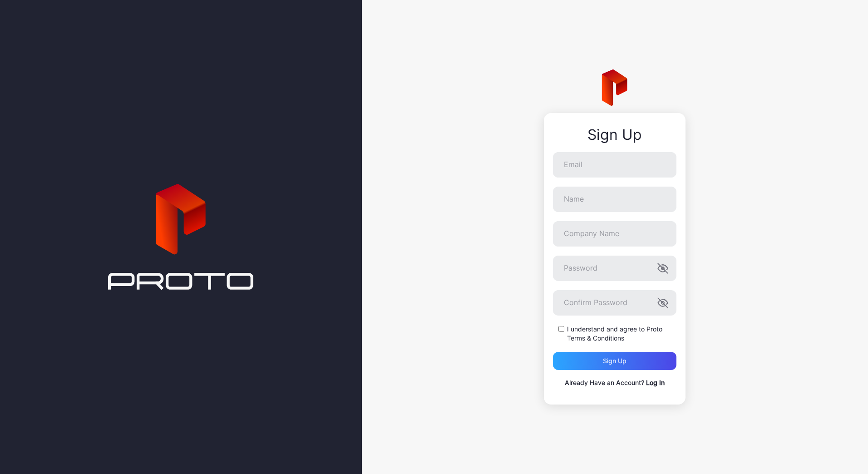  Describe the element at coordinates (615, 135) in the screenshot. I see `div: Sign Up` at that location.